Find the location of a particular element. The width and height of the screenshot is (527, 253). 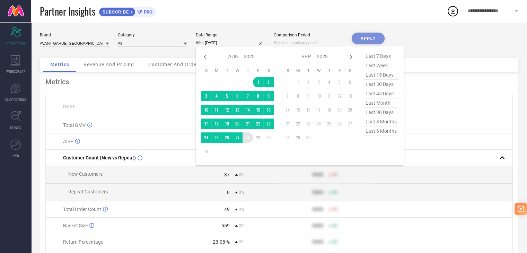

th: Thursday is located at coordinates (248, 71).